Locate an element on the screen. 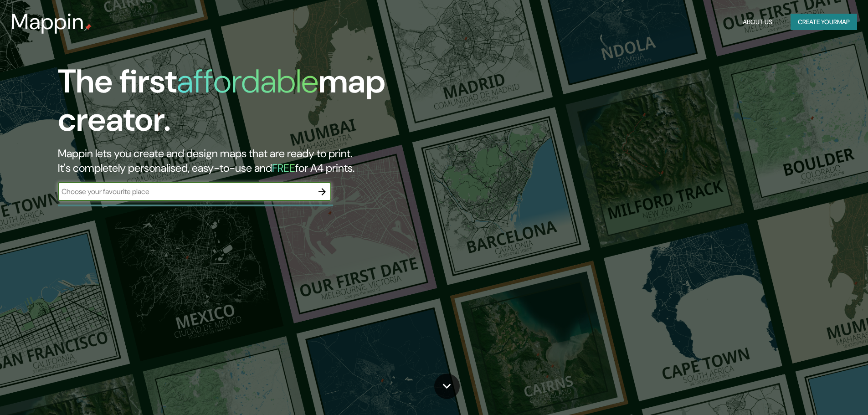  h1: The first map creator. is located at coordinates (274, 104).